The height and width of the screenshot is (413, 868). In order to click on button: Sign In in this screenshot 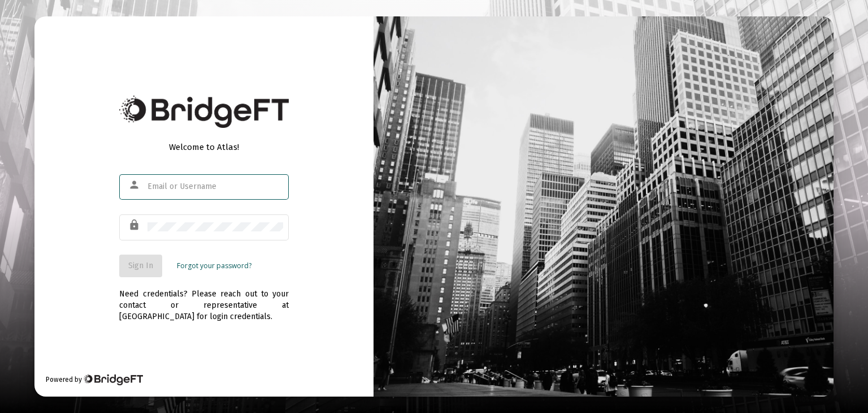, I will do `click(141, 266)`.